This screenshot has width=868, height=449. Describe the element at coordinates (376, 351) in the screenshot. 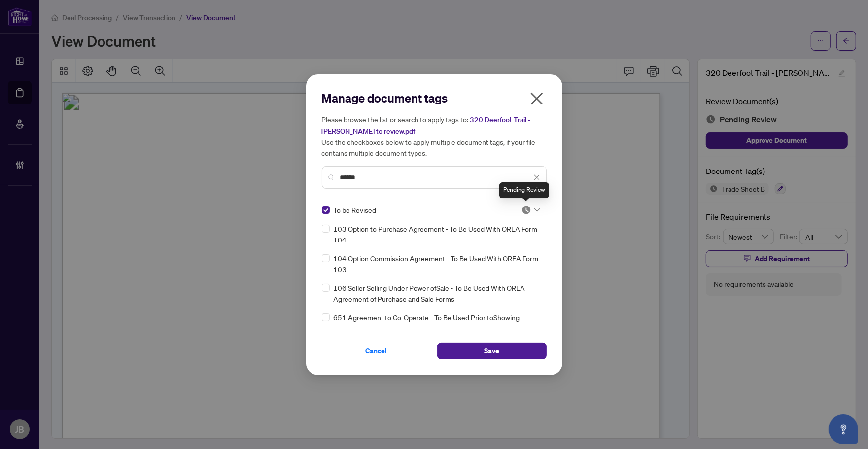

I see `button: Cancel` at that location.